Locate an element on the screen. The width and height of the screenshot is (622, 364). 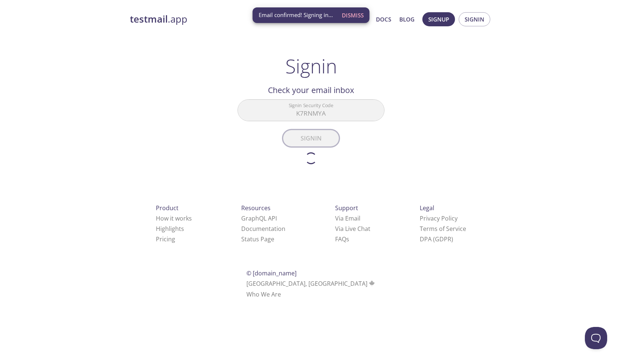
span: Signin is located at coordinates (474, 19).